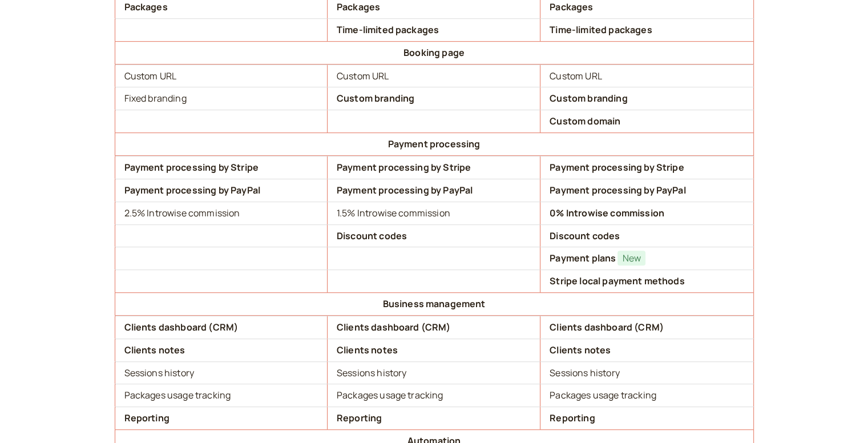 This screenshot has width=868, height=443. I want to click on td: 1.5 % Introwise commission, so click(434, 213).